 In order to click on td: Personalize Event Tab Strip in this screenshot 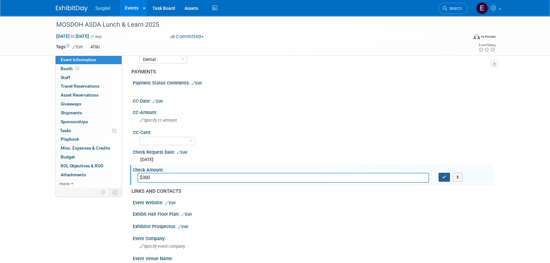, I will do `click(103, 192)`.